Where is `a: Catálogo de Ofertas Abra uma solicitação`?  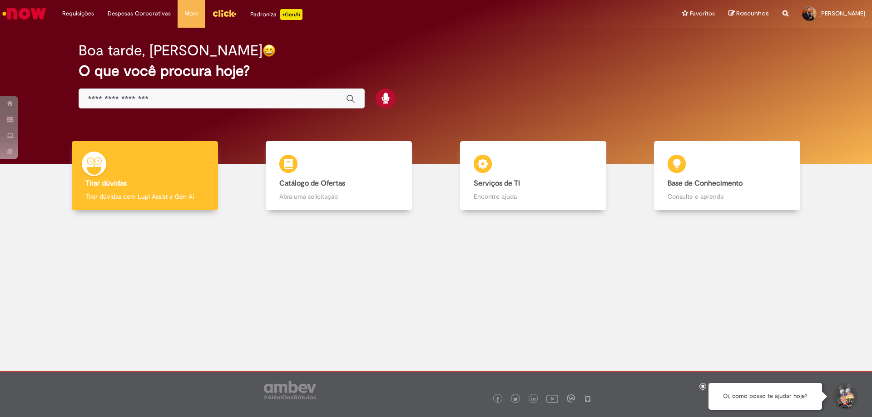 a: Catálogo de Ofertas Abra uma solicitação is located at coordinates (339, 176).